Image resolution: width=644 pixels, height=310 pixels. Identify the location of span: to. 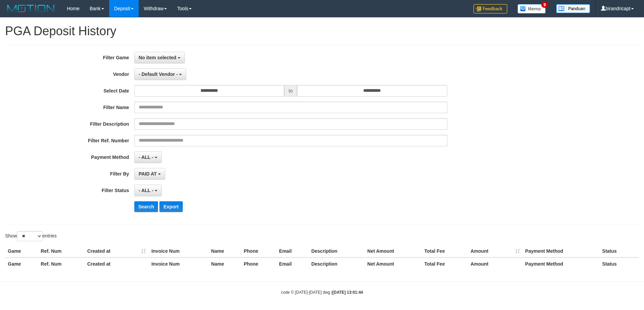
(291, 91).